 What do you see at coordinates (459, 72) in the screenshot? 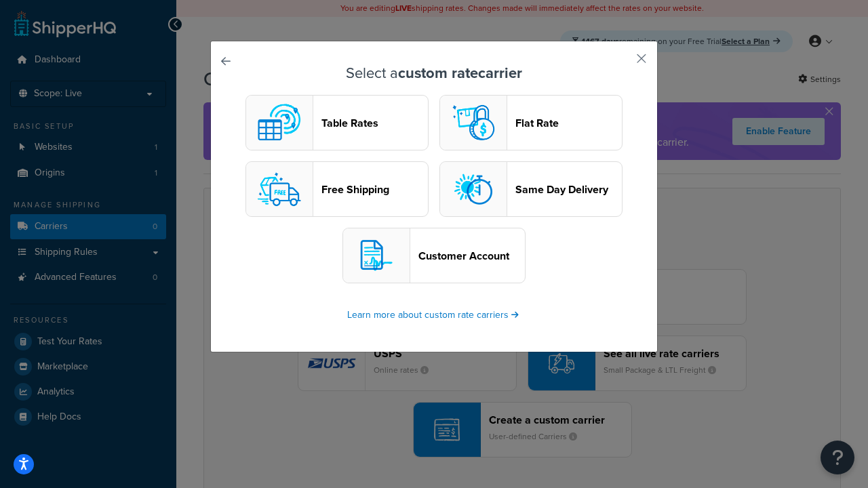
I see `strong: custom rate carrier` at bounding box center [459, 72].